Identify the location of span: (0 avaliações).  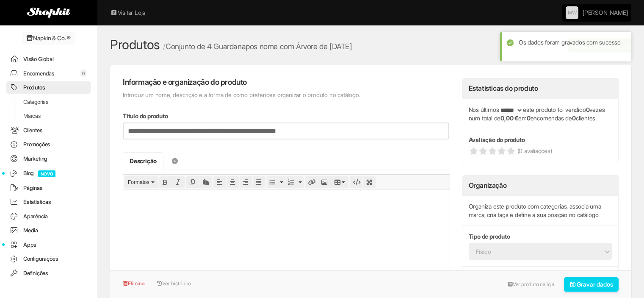
(535, 151).